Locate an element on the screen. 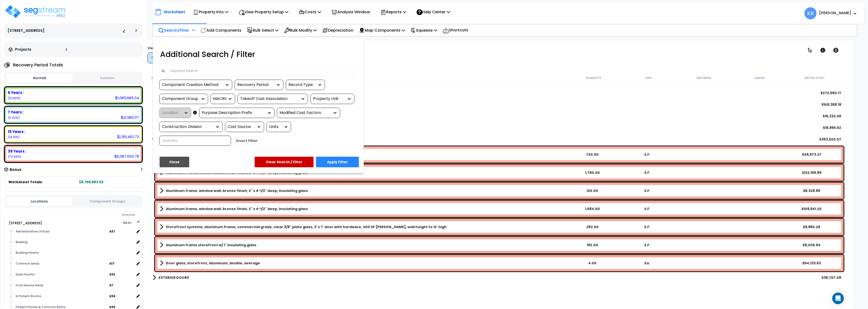  button: Normal is located at coordinates (39, 78).